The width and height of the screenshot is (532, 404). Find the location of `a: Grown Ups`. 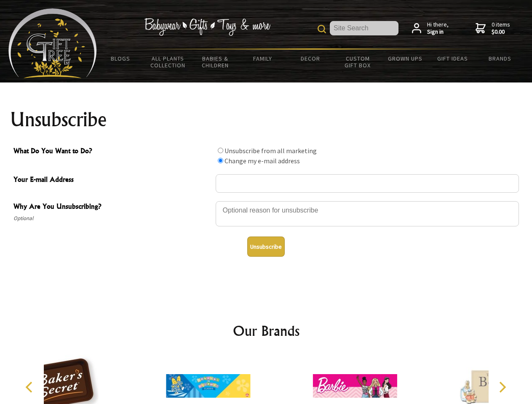

a: Grown Ups is located at coordinates (405, 59).